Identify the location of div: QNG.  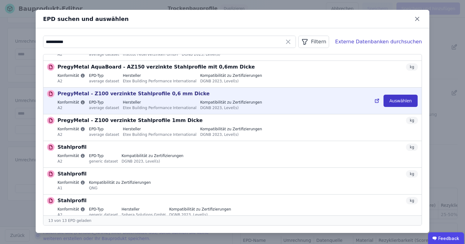
(120, 188).